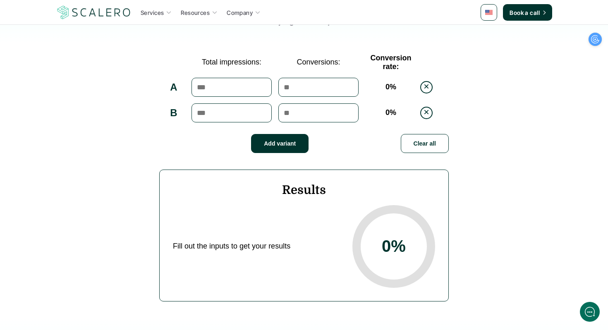  What do you see at coordinates (232, 62) in the screenshot?
I see `td: Total impressions:` at bounding box center [232, 62].